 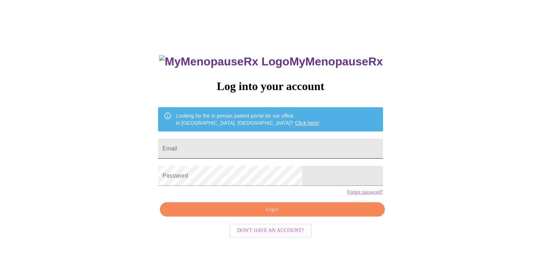 I want to click on a: Don't have an account?, so click(x=270, y=230).